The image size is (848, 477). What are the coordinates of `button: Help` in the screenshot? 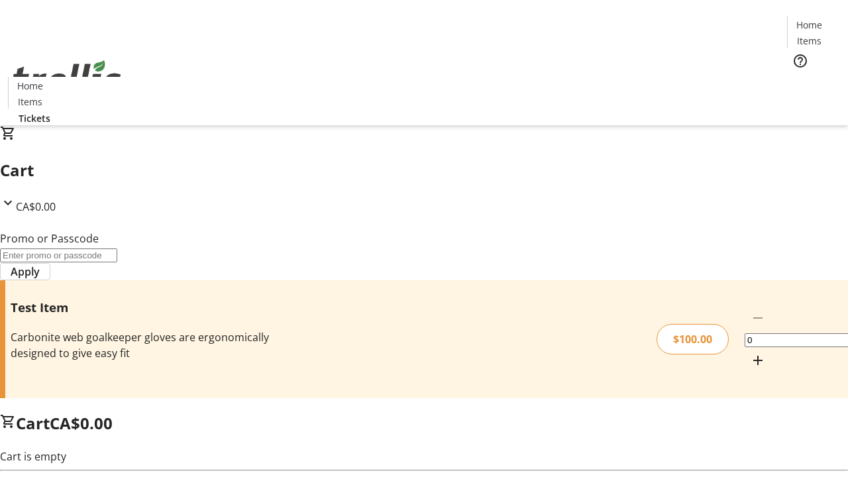 It's located at (801, 61).